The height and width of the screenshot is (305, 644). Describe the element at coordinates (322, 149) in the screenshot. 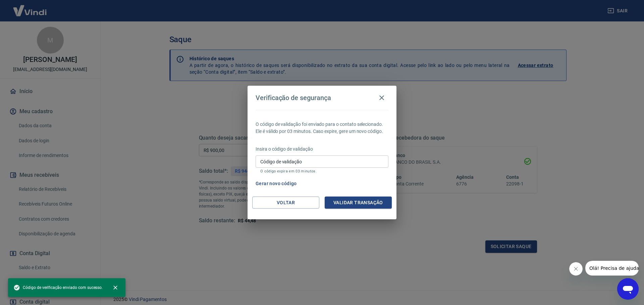

I see `p: Insira o código de validação` at that location.